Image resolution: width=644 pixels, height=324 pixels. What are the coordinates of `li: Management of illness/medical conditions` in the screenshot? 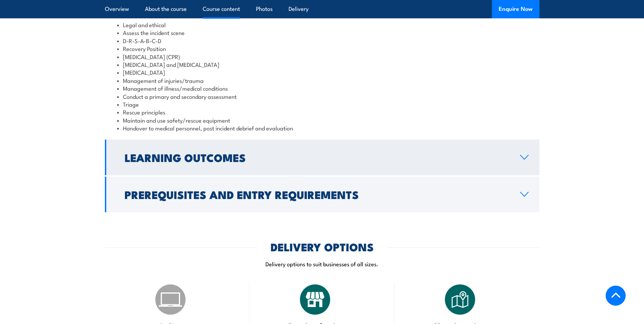 It's located at (322, 88).